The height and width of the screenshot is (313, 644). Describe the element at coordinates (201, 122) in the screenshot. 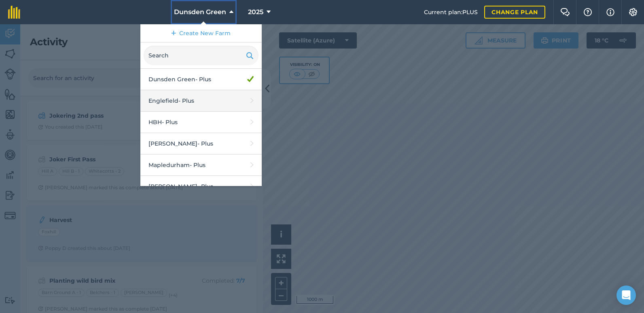

I see `a: HBH- Plus` at that location.